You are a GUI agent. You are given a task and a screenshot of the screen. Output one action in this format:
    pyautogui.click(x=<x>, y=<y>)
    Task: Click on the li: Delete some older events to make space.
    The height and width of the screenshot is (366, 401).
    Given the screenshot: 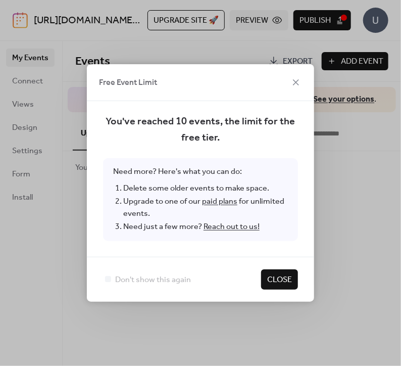 What is the action you would take?
    pyautogui.click(x=206, y=189)
    